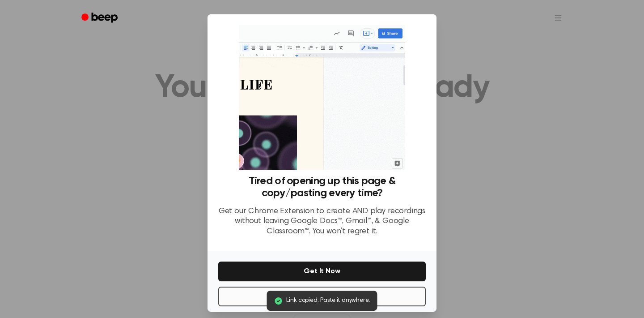 The image size is (644, 318). What do you see at coordinates (322, 187) in the screenshot?
I see `h3: Tired of opening up this page & copy/pasting every time?` at bounding box center [322, 187].